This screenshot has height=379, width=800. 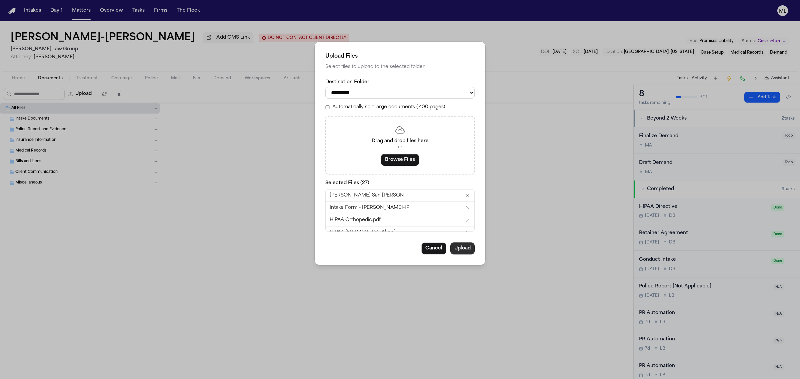 What do you see at coordinates (433, 249) in the screenshot?
I see `button: Cancel` at bounding box center [433, 249].